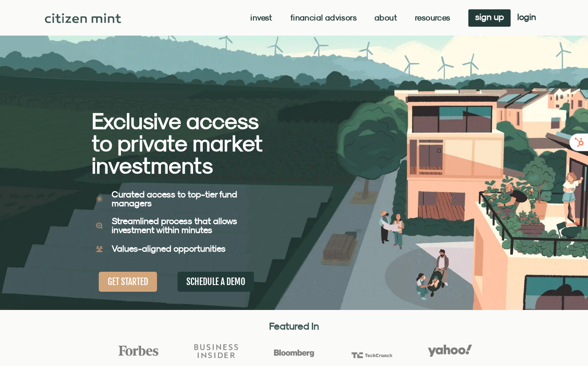  What do you see at coordinates (433, 18) in the screenshot?
I see `a: Resources` at bounding box center [433, 18].